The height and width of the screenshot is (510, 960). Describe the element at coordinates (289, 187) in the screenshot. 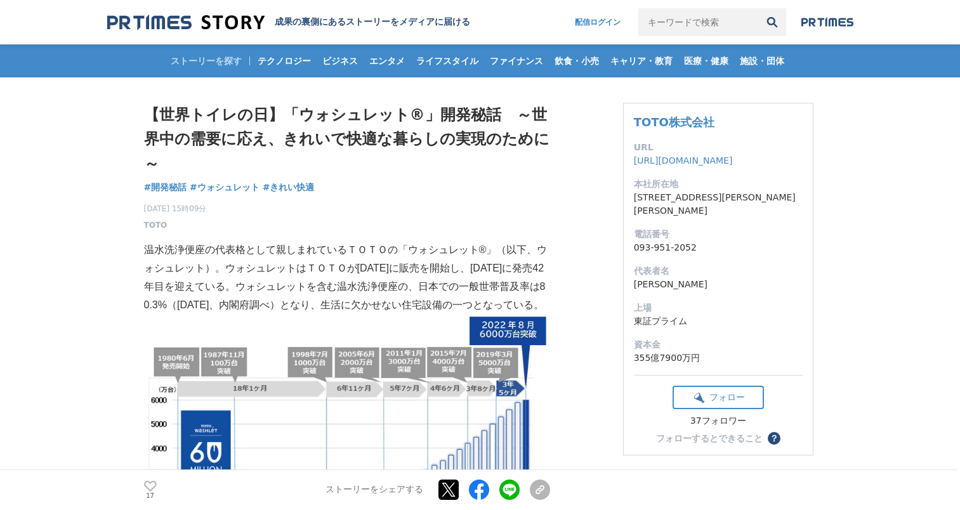

I see `span: #きれい快適` at that location.